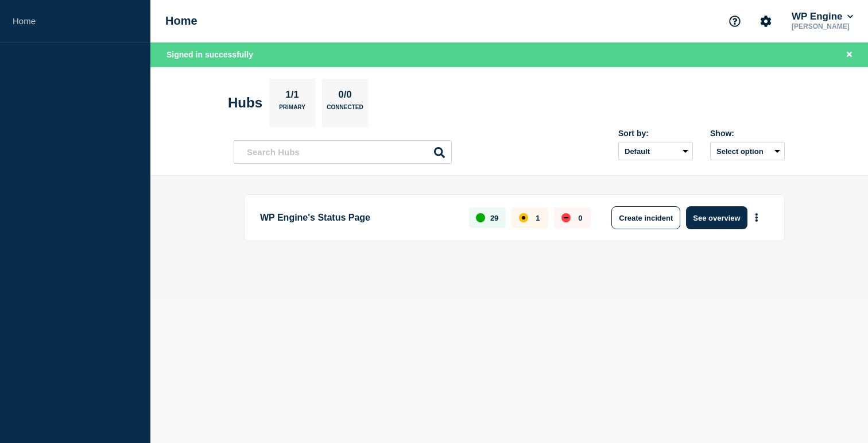 This screenshot has width=868, height=443. Describe the element at coordinates (344, 110) in the screenshot. I see `p: Connected` at that location.